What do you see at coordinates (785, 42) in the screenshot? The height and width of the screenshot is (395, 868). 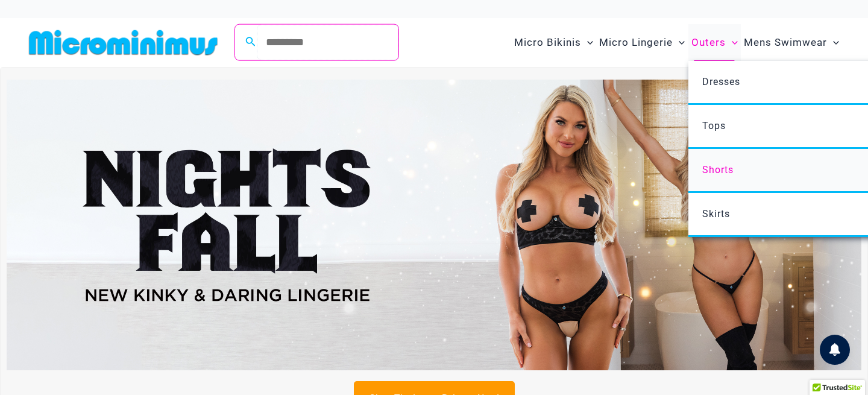 I see `span: Mens Swimwear` at bounding box center [785, 42].